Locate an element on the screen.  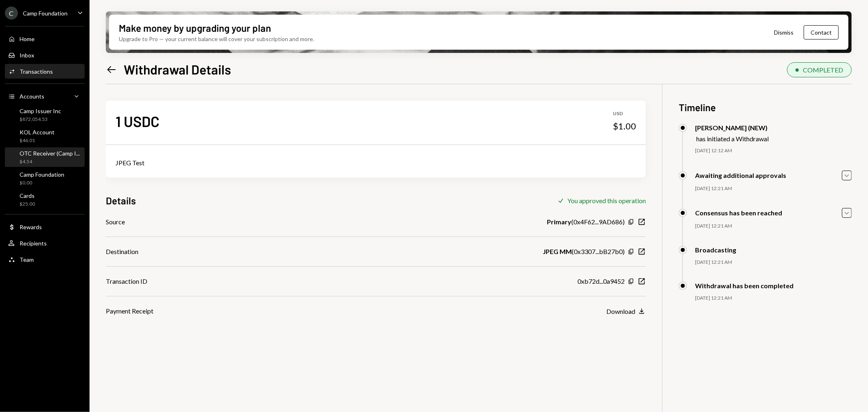
div: Awaiting additional approvals is located at coordinates (741, 175).